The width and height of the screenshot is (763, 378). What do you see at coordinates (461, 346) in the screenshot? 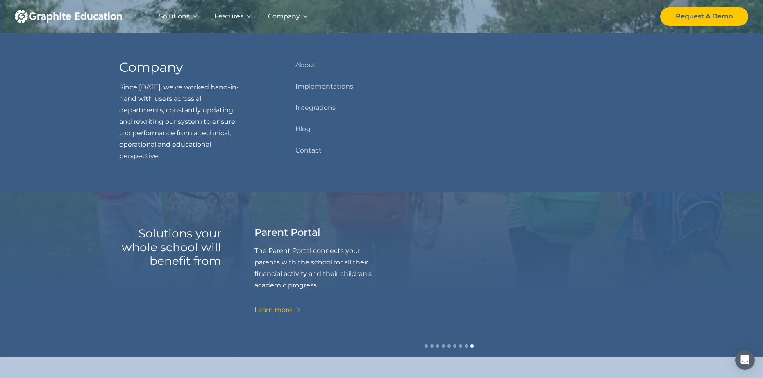
I see `div: Show slide 7 of 9` at bounding box center [461, 346].